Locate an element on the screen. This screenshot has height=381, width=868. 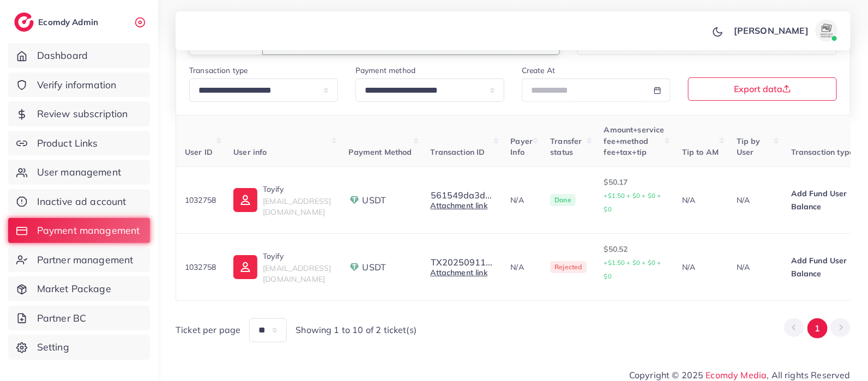
span: Tip by User is located at coordinates (749, 147).